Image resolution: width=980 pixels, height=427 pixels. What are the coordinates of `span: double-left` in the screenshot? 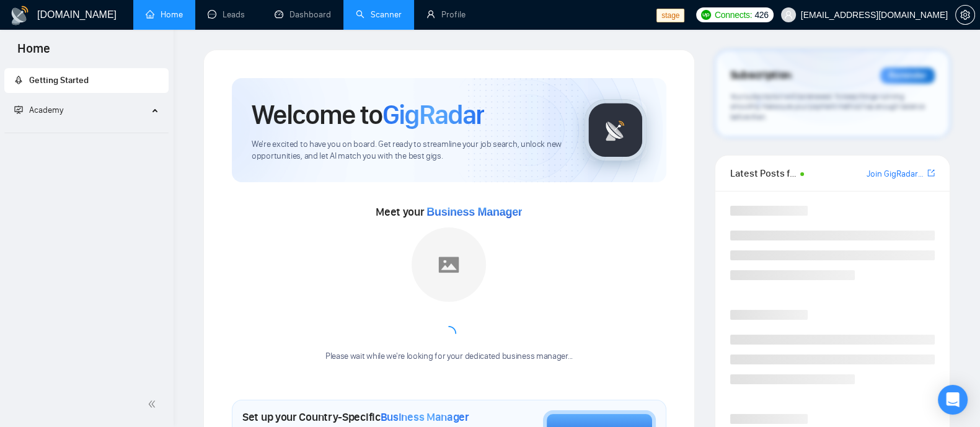 It's located at (153, 404).